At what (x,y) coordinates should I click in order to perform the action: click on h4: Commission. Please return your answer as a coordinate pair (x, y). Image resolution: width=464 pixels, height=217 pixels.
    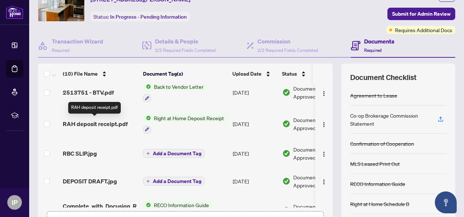
    Looking at the image, I should click on (288, 41).